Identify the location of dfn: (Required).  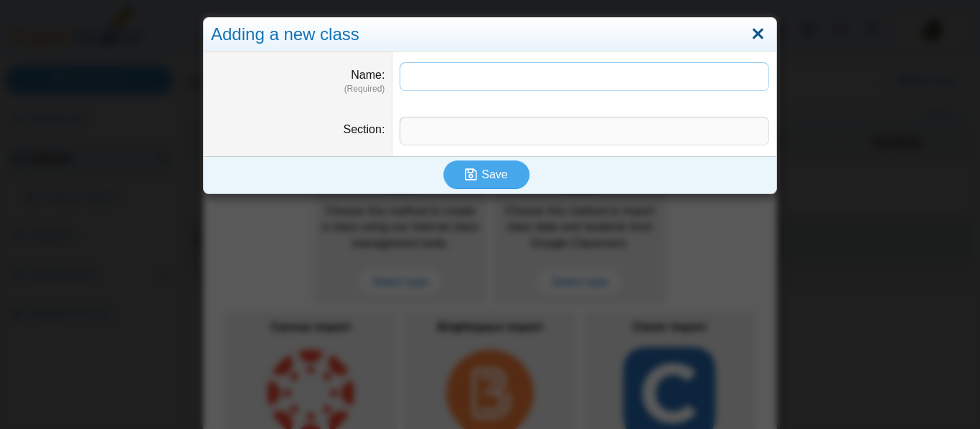
(298, 89).